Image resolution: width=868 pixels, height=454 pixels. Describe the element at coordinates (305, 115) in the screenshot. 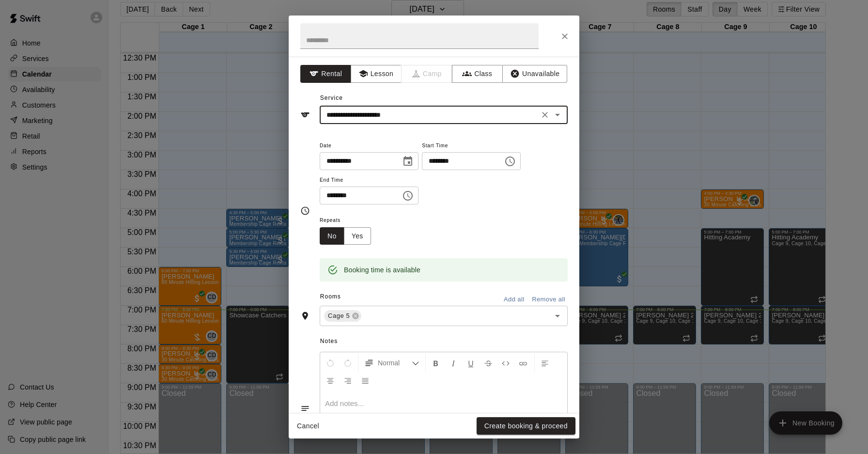

I see `svg: Service` at that location.